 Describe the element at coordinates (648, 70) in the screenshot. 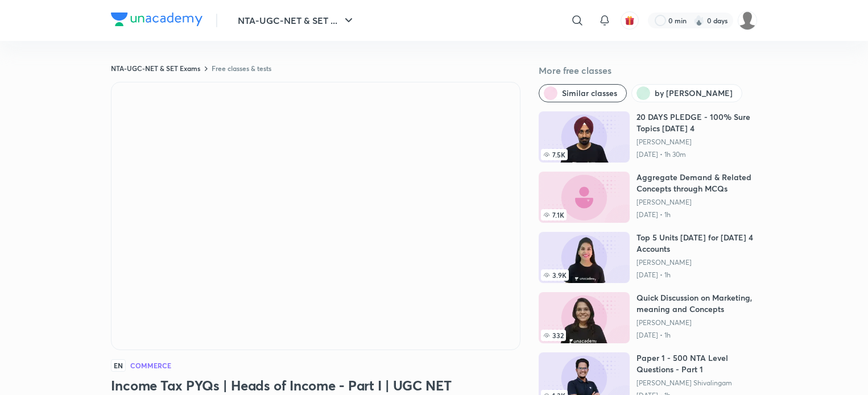

I see `h5: More free classes` at that location.